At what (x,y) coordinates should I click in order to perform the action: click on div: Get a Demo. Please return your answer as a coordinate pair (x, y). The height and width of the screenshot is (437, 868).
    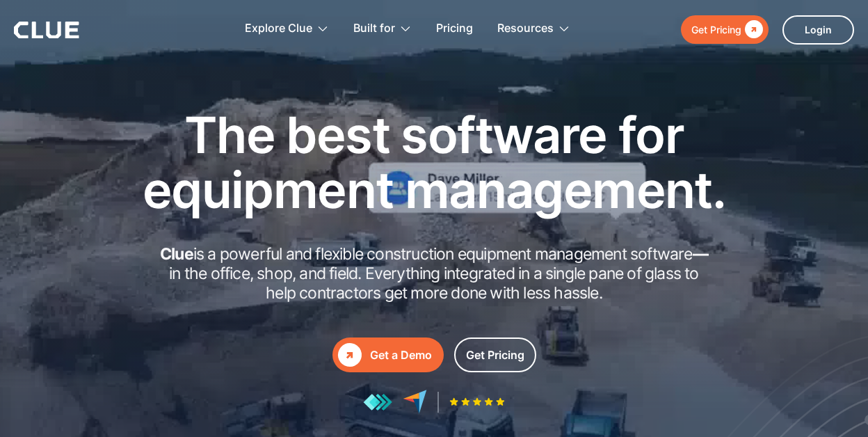
    Looking at the image, I should click on (401, 355).